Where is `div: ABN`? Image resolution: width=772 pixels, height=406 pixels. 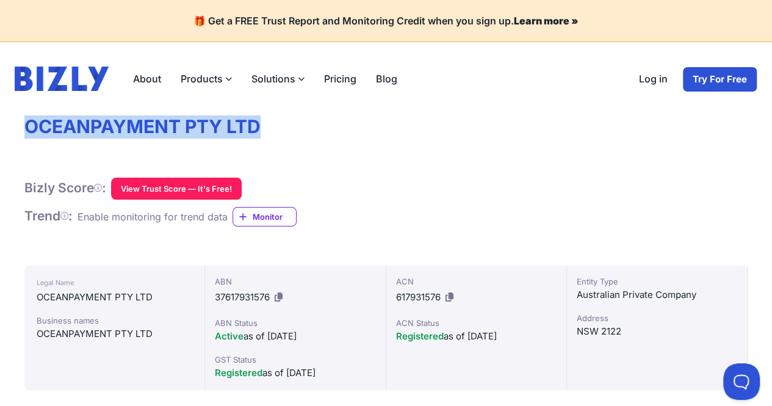
div: ABN is located at coordinates (295, 282).